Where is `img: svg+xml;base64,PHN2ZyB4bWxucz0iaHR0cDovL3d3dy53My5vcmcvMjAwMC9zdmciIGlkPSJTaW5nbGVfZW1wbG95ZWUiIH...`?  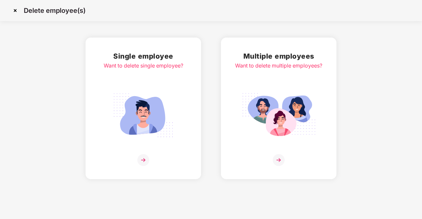
img: svg+xml;base64,PHN2ZyB4bWxucz0iaHR0cDovL3d3dy53My5vcmcvMjAwMC9zdmciIGlkPSJTaW5nbGVfZW1wbG95ZWUiIH... is located at coordinates (143, 116).